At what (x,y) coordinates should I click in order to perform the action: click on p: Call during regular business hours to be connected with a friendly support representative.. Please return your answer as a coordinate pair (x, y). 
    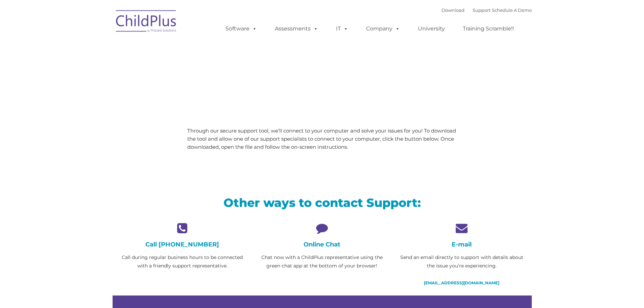
    Looking at the image, I should click on (182, 262).